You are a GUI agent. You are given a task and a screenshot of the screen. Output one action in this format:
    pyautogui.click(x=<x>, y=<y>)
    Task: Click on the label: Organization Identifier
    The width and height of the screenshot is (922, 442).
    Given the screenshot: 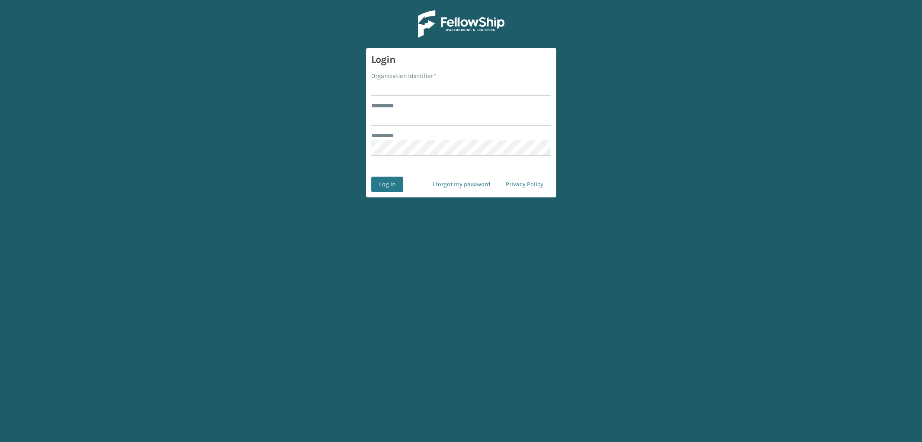 What is the action you would take?
    pyautogui.click(x=404, y=76)
    